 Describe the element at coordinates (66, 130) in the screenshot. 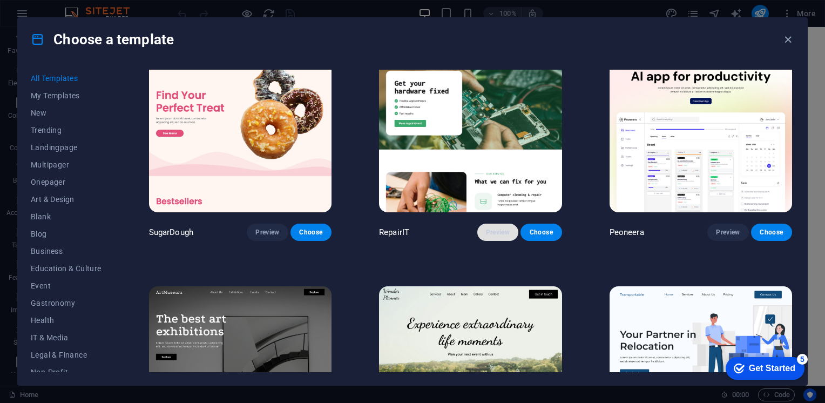

I see `button: Trending` at that location.